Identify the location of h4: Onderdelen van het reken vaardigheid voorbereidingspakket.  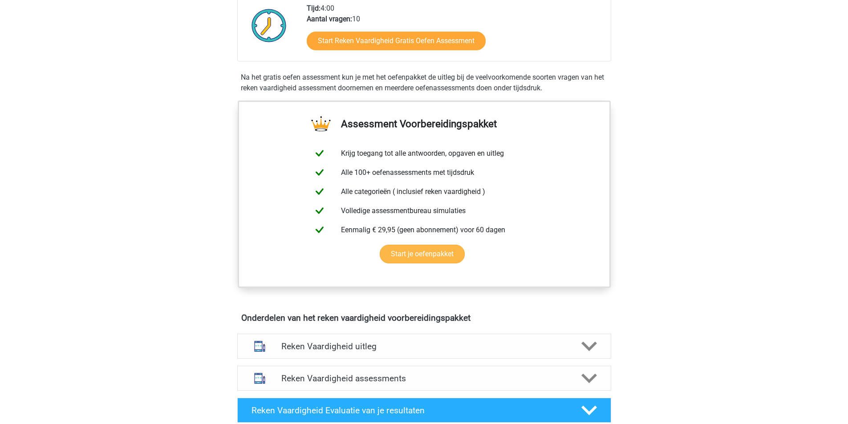
(424, 318).